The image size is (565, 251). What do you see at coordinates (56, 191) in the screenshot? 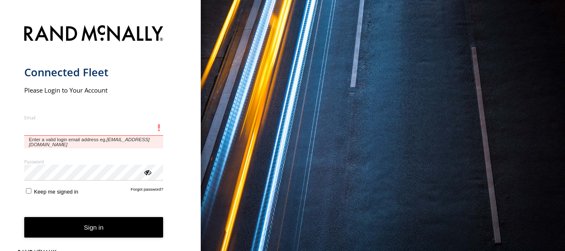
I see `span: Keep me signed in` at bounding box center [56, 191].